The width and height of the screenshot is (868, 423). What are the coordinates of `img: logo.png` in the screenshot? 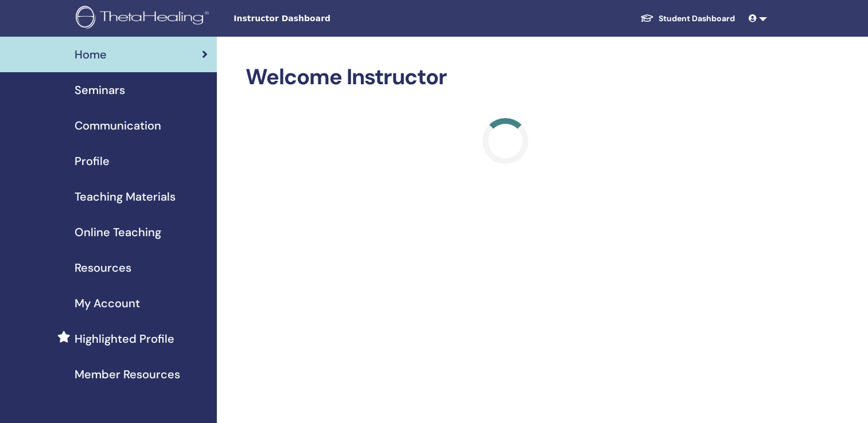 It's located at (144, 18).